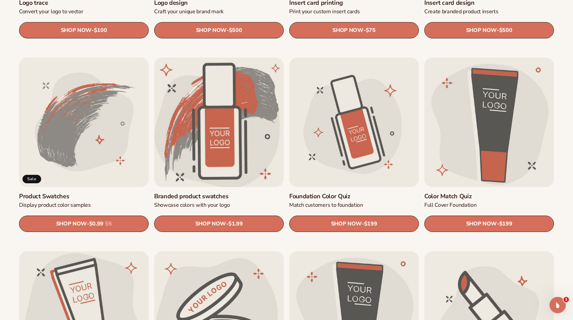 The image size is (573, 320). I want to click on span: $0.99, so click(96, 224).